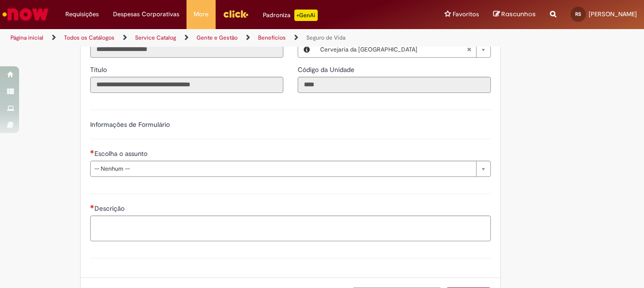  I want to click on a: Seguro de Vida, so click(326, 37).